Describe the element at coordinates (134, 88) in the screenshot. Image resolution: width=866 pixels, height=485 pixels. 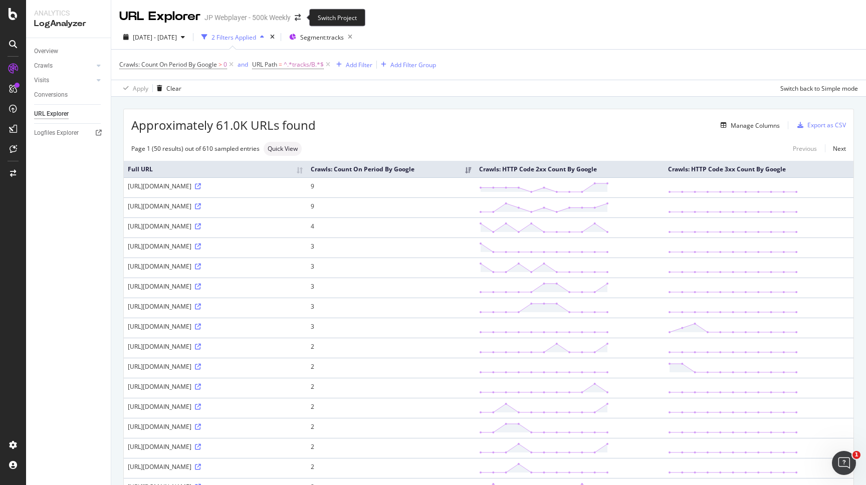
I see `button: Apply` at that location.